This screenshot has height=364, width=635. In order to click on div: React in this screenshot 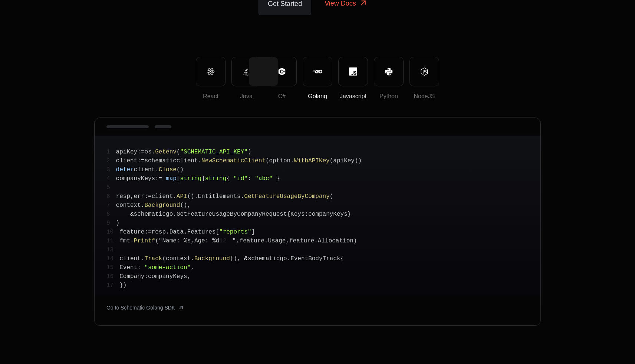, I will do `click(211, 96)`.